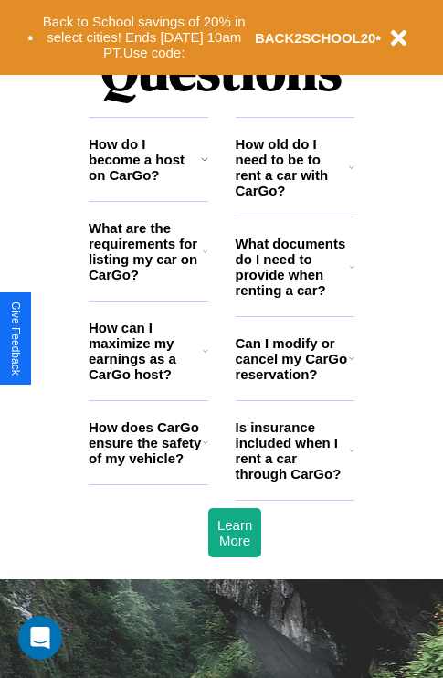  Describe the element at coordinates (292, 358) in the screenshot. I see `h3: Can I modify or cancel my CarGo reservation?` at that location.